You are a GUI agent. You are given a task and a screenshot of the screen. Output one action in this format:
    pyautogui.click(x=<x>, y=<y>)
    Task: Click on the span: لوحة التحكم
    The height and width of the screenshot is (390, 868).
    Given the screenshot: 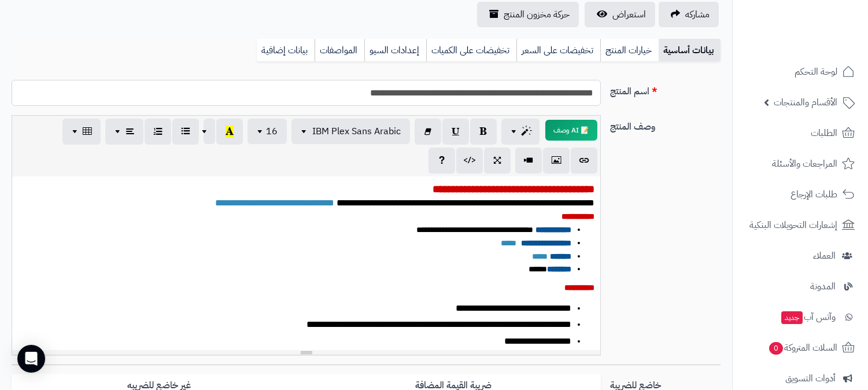 What is the action you would take?
    pyautogui.click(x=816, y=72)
    